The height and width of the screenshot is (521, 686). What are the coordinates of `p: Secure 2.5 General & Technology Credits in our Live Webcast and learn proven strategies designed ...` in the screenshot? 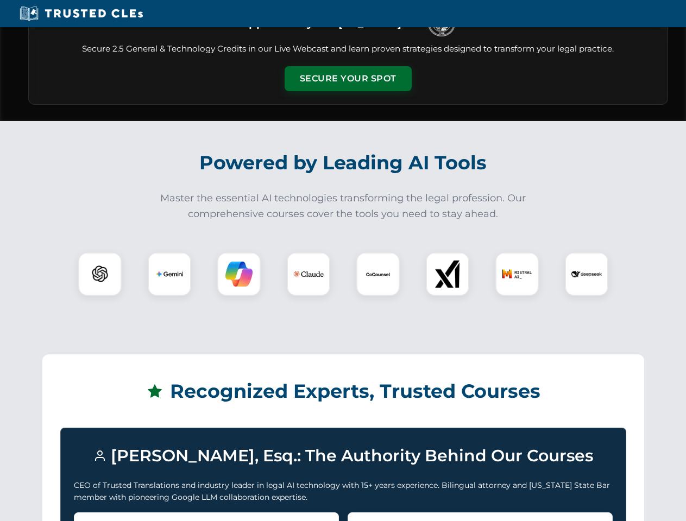 It's located at (348, 49).